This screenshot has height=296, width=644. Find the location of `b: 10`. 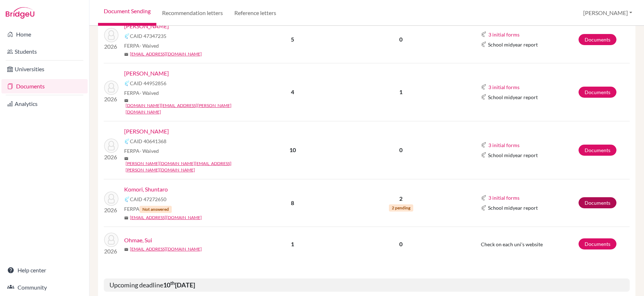

b: 10 is located at coordinates (292, 150).